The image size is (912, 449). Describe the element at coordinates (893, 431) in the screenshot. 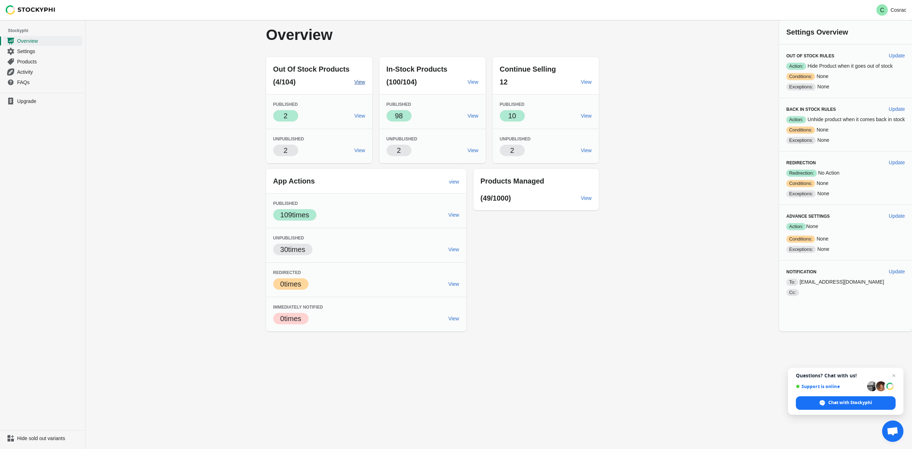

I see `a: Open chat` at that location.